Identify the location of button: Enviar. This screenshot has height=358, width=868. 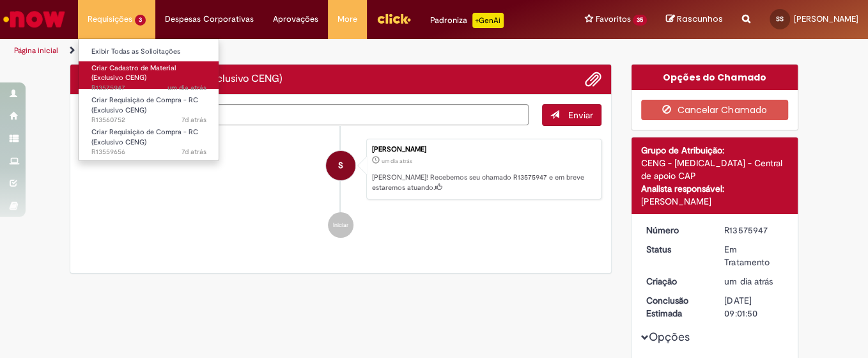
(572, 115).